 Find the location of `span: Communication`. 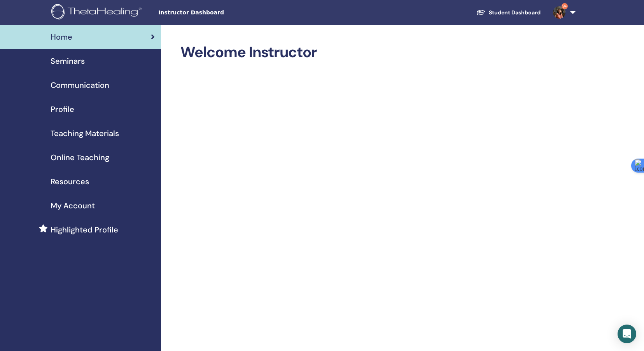

span: Communication is located at coordinates (80, 85).